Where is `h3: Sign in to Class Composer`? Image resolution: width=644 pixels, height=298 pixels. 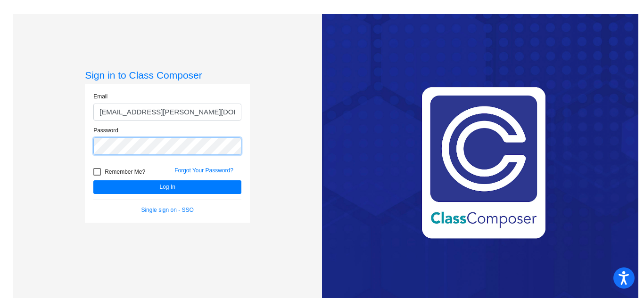 h3: Sign in to Class Composer is located at coordinates (167, 75).